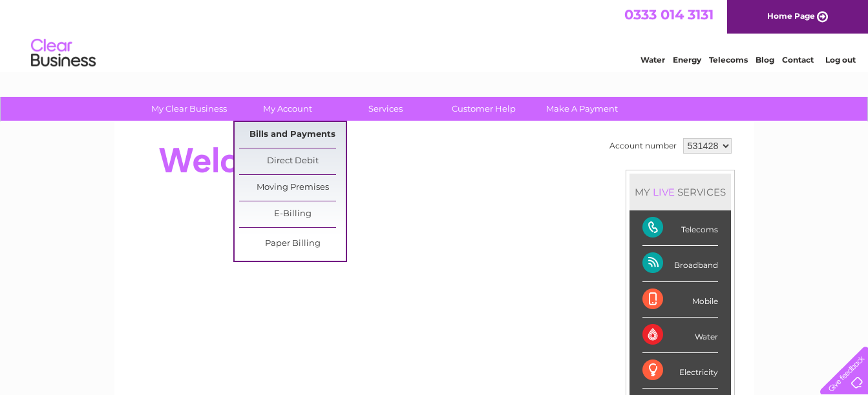  What do you see at coordinates (483, 109) in the screenshot?
I see `a: Customer Help` at bounding box center [483, 109].